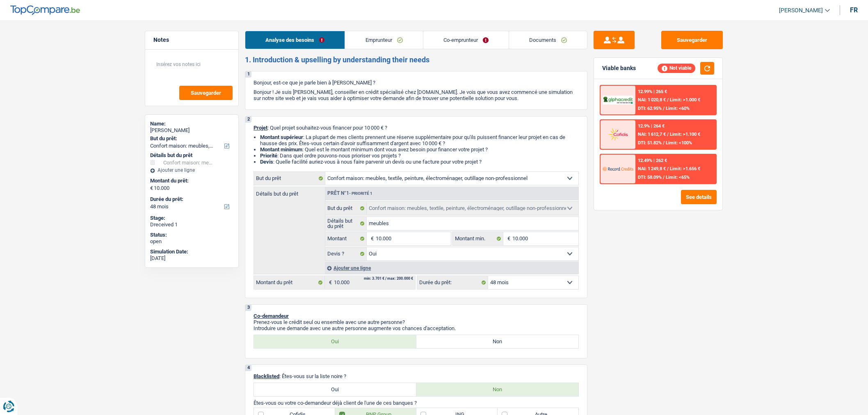 Image resolution: width=868 pixels, height=415 pixels. What do you see at coordinates (684, 99) in the screenshot?
I see `span: Limit: >1.000 €` at bounding box center [684, 99].